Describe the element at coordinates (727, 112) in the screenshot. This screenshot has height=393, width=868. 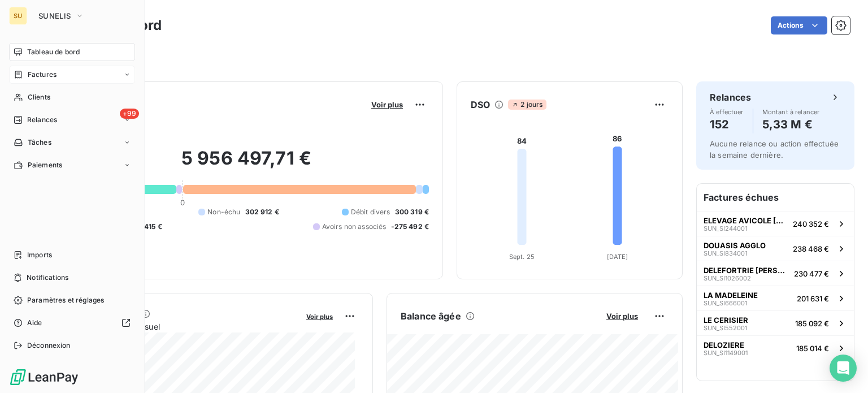
I see `span: À effectuer` at that location.